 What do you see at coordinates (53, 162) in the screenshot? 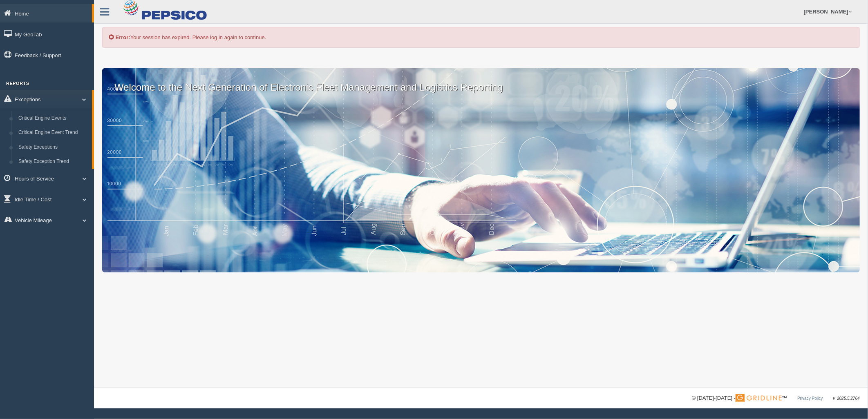
I see `a: Safety Exception Trend` at bounding box center [53, 162].